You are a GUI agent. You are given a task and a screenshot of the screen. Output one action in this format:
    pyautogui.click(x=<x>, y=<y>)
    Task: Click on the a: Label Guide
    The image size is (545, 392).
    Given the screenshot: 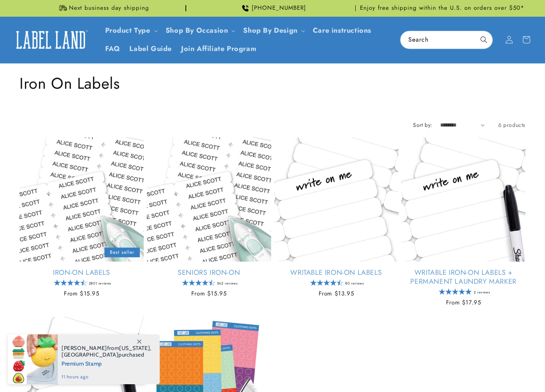 What is the action you would take?
    pyautogui.click(x=151, y=49)
    